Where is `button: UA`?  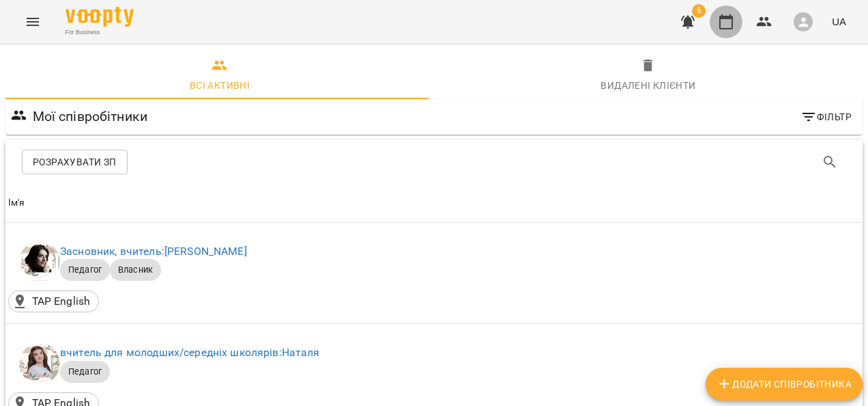 button: UA is located at coordinates (839, 21).